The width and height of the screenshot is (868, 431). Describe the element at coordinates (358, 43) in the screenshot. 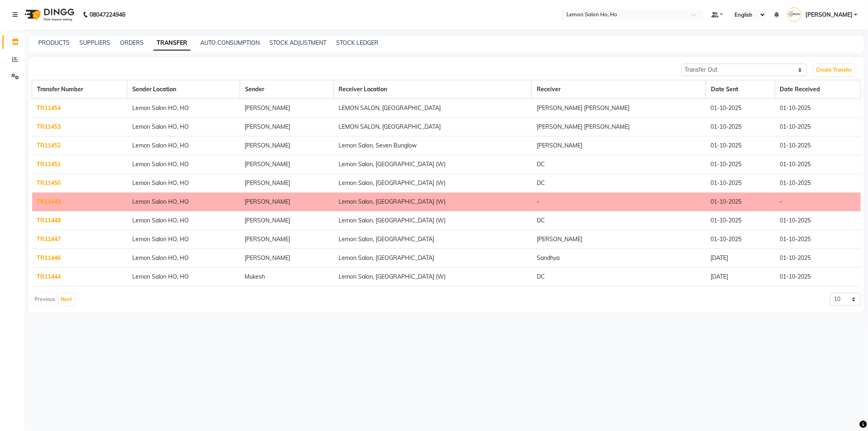

I see `a: STOCK LEDGER` at that location.